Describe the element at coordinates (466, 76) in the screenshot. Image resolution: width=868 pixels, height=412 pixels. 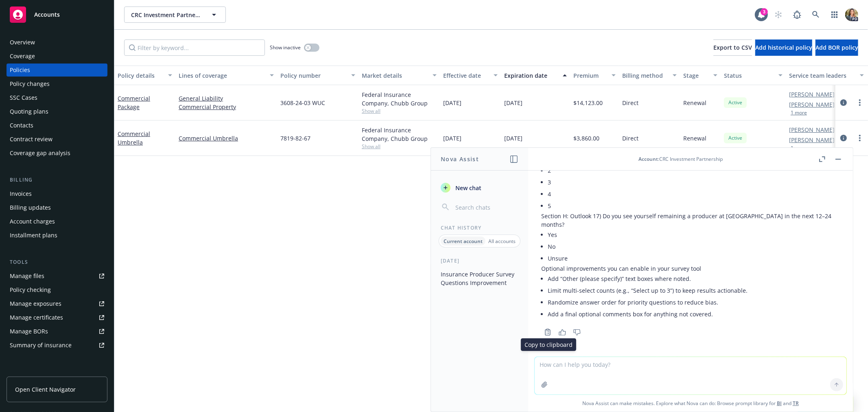
I see `div: Effective date` at that location.